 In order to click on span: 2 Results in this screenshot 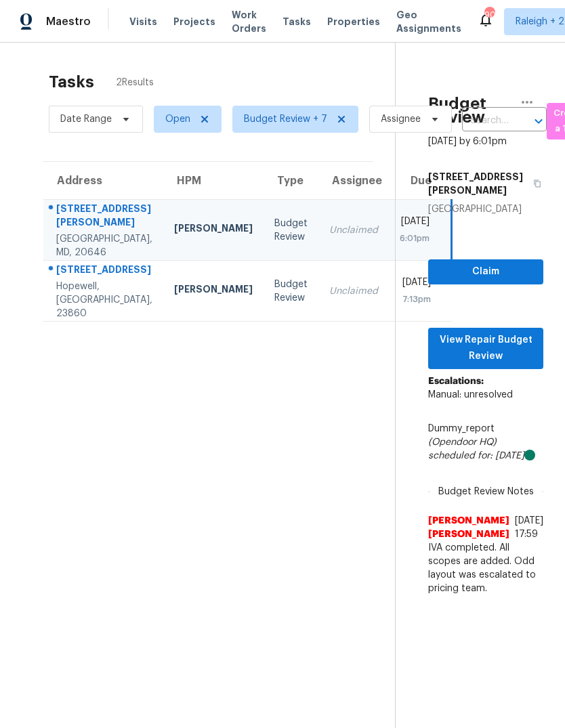, I will do `click(135, 83)`.